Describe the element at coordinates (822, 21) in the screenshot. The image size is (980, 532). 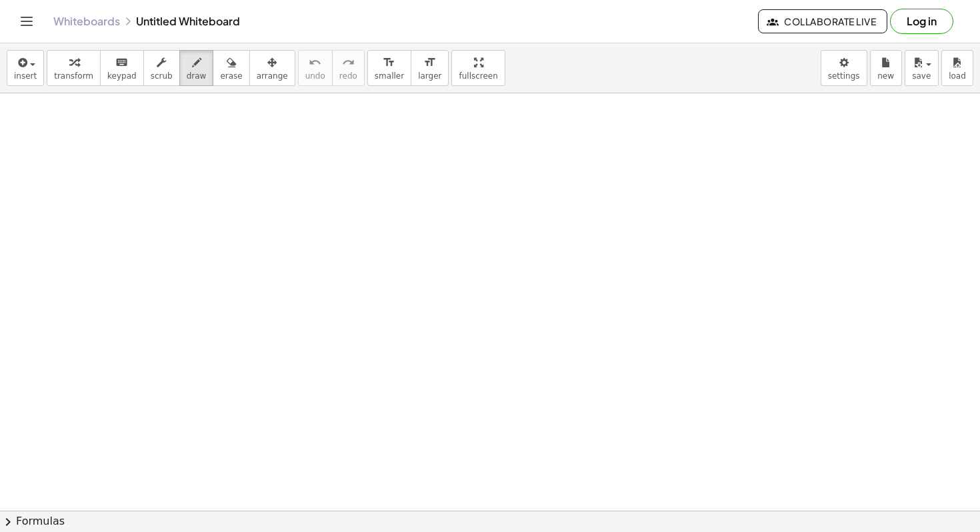
I see `span: Collaborate Live` at that location.